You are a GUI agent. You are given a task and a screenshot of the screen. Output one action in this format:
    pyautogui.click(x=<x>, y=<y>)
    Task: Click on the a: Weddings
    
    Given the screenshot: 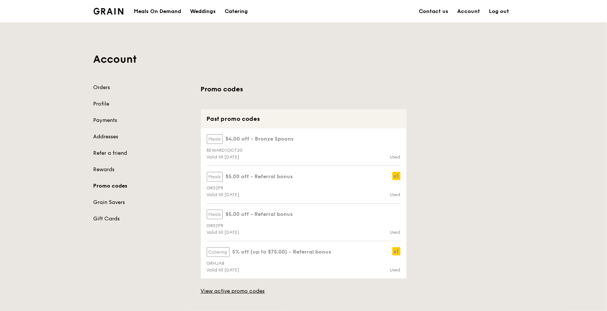 What is the action you would take?
    pyautogui.click(x=203, y=12)
    